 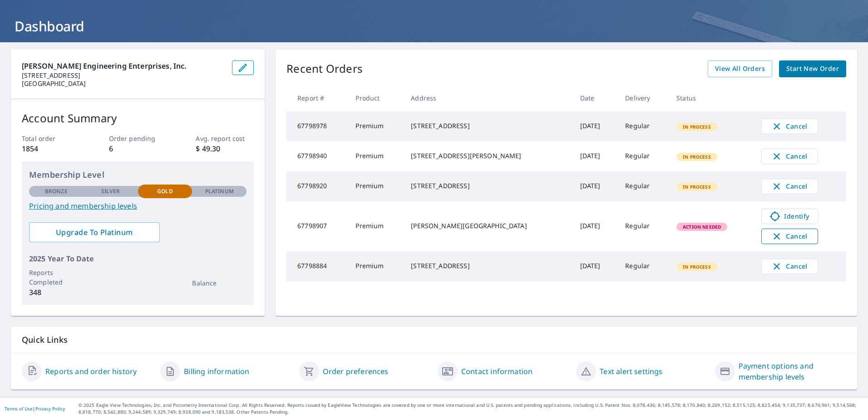 What do you see at coordinates (643, 97) in the screenshot?
I see `th: Delivery` at bounding box center [643, 97].